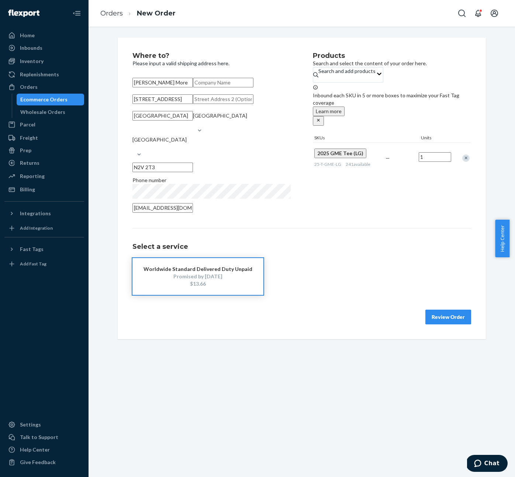  I want to click on h2: Where to?, so click(211, 56).